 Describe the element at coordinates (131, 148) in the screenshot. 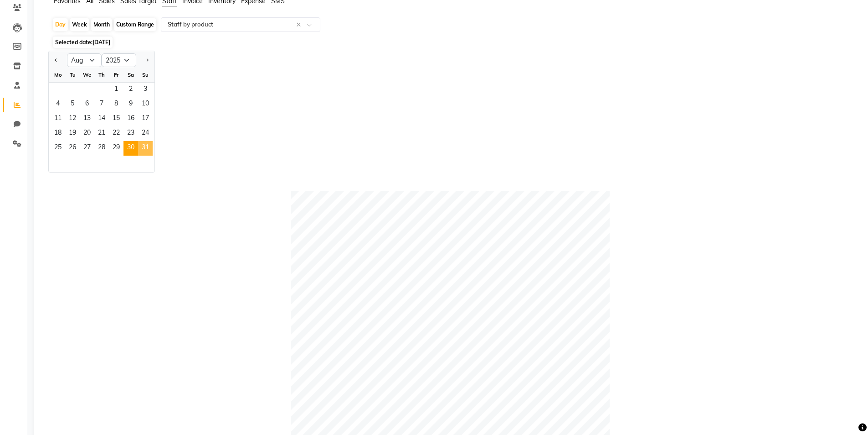

I see `div: Saturday, August 30, 2025` at that location.